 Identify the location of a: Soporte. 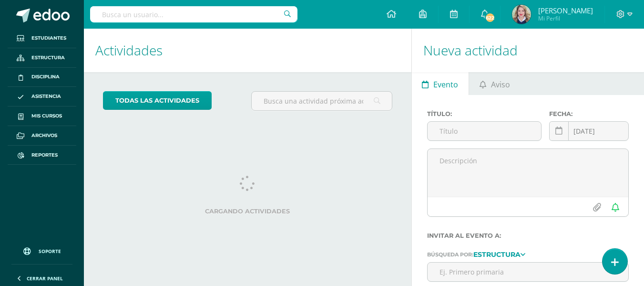
(42, 250).